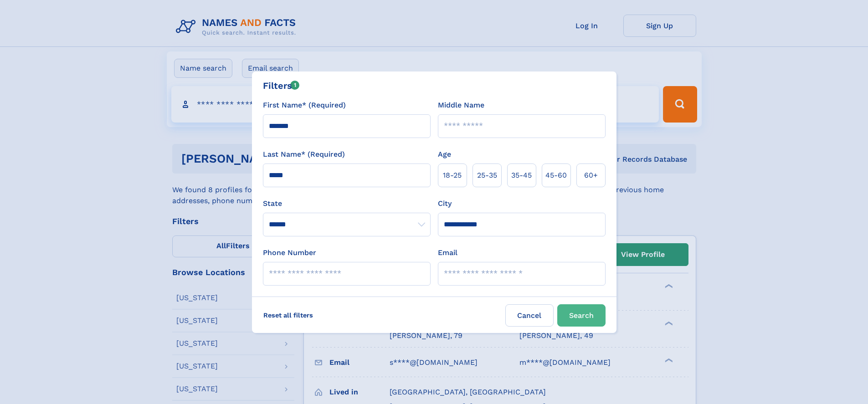  I want to click on span: 60+, so click(591, 175).